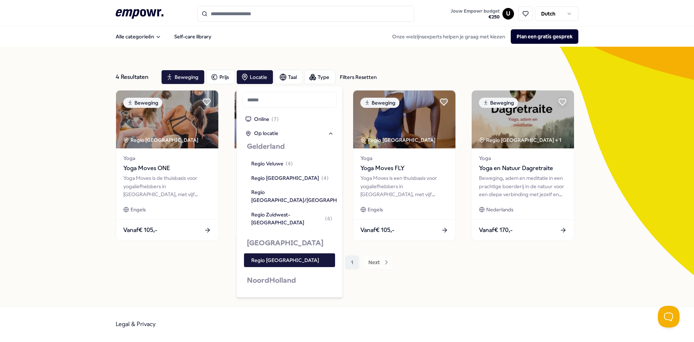  What do you see at coordinates (475, 17) in the screenshot?
I see `span: € 250` at bounding box center [475, 17].